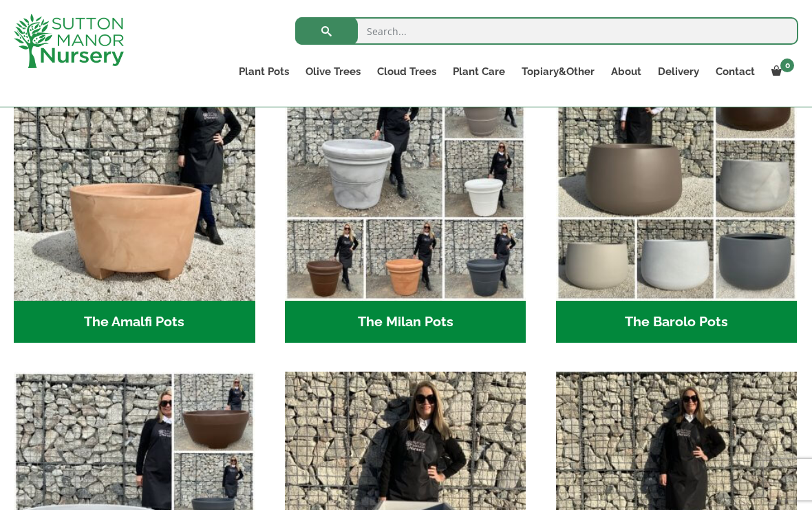  I want to click on a: Topiary&Other, so click(558, 71).